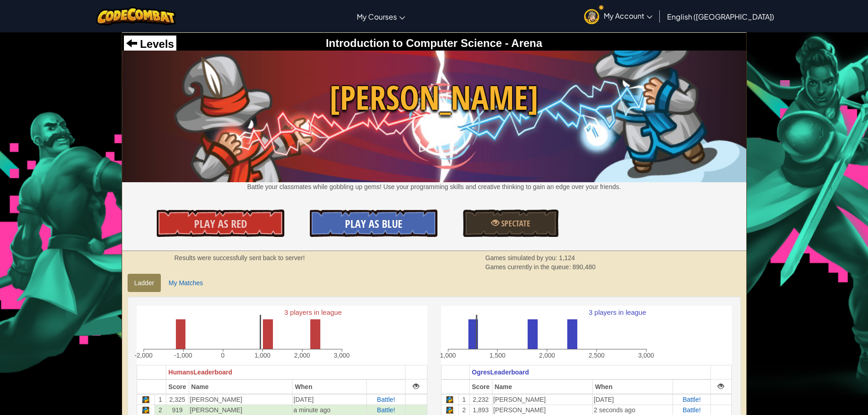 The height and width of the screenshot is (415, 868). What do you see at coordinates (143, 356) in the screenshot?
I see `text: -2,000` at bounding box center [143, 356].